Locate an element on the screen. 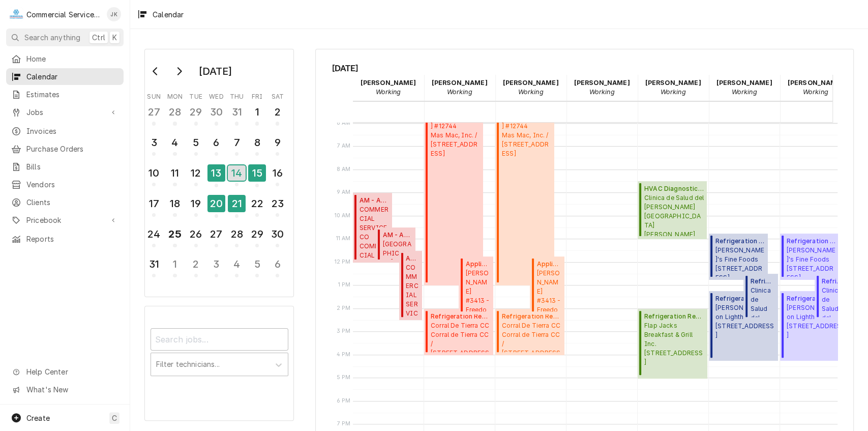 This screenshot has height=431, width=868. div: 22 is located at coordinates (256, 204).